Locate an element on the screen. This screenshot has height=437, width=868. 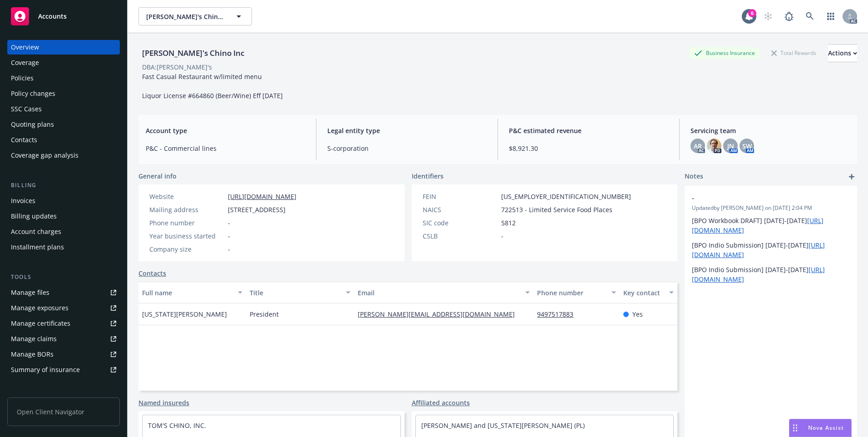
div: Mailing address is located at coordinates (187, 209).